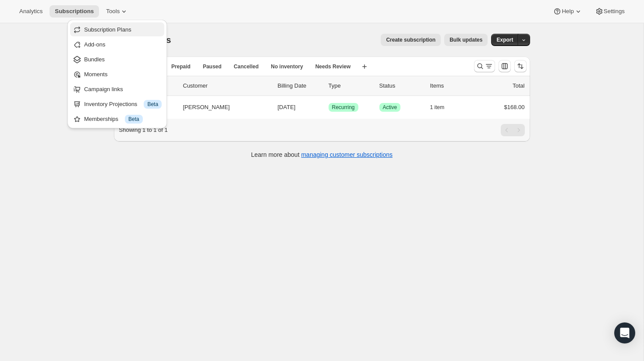  Describe the element at coordinates (117, 104) in the screenshot. I see `button: Inventory Projections` at that location.